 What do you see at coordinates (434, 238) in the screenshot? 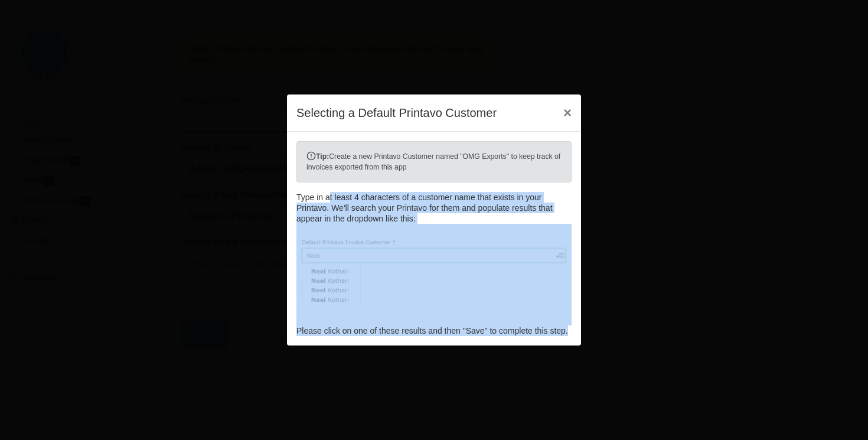
I see `div: Type in at least 4 characters of a customer name that exists in your Printavo. We'll search your ...` at bounding box center [434, 238].